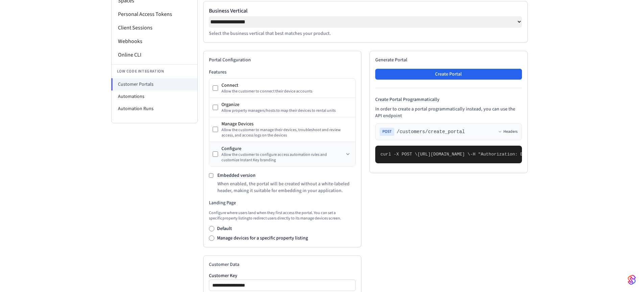  I want to click on li: Automations, so click(154, 97).